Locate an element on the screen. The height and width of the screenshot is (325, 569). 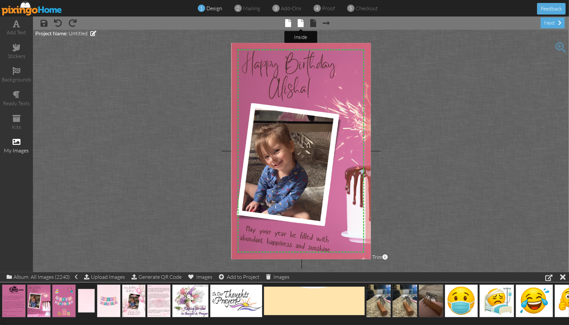
img: 20250927-154847-1209e4ecf9ca-original.png is located at coordinates (86, 301).